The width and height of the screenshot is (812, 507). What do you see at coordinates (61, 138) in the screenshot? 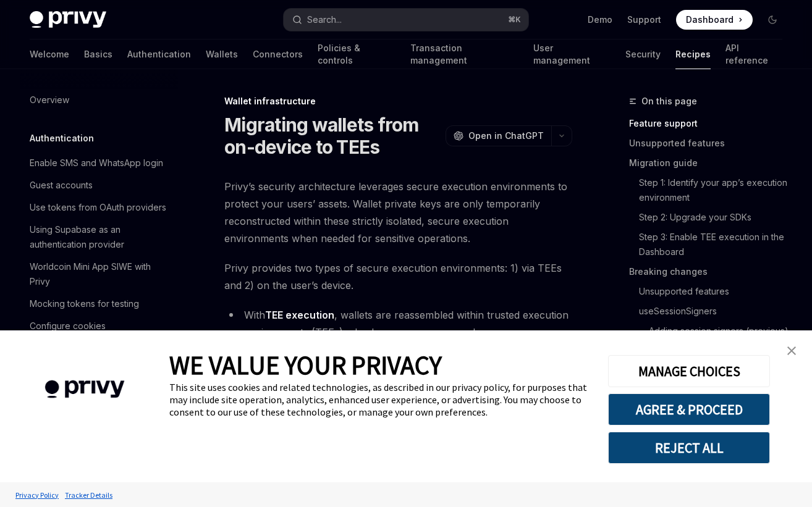
I see `h5: Authentication` at bounding box center [61, 138].